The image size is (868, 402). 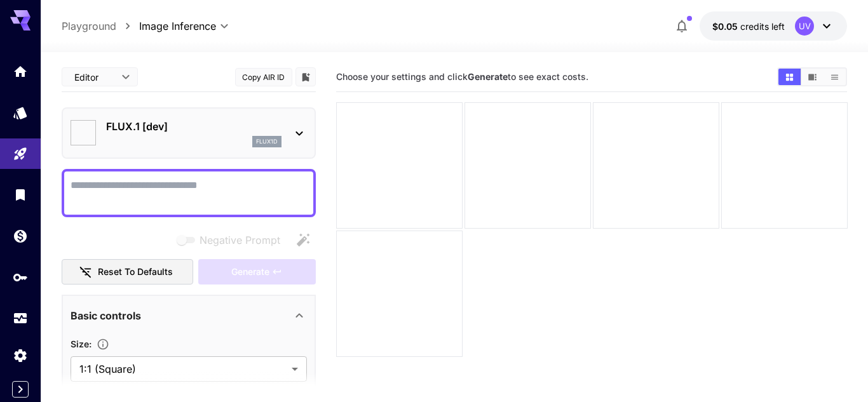 I want to click on div: Basic controls, so click(x=189, y=316).